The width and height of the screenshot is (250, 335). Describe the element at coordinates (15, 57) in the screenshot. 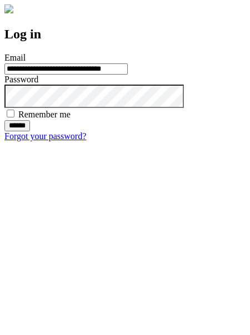

I see `label: Email` at that location.